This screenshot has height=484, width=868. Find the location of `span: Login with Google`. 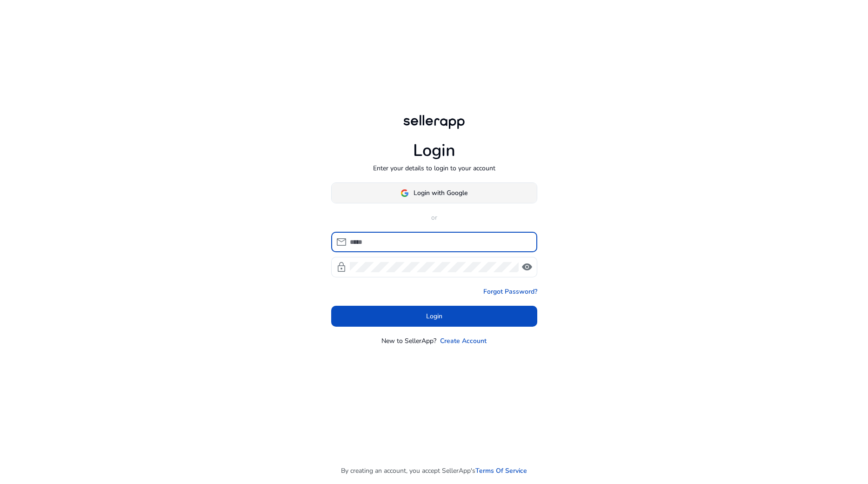

span: Login with Google is located at coordinates (440, 192).